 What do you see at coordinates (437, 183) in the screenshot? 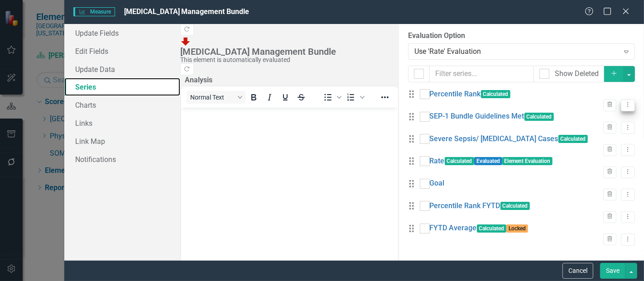
I see `a: Goal` at bounding box center [437, 183].